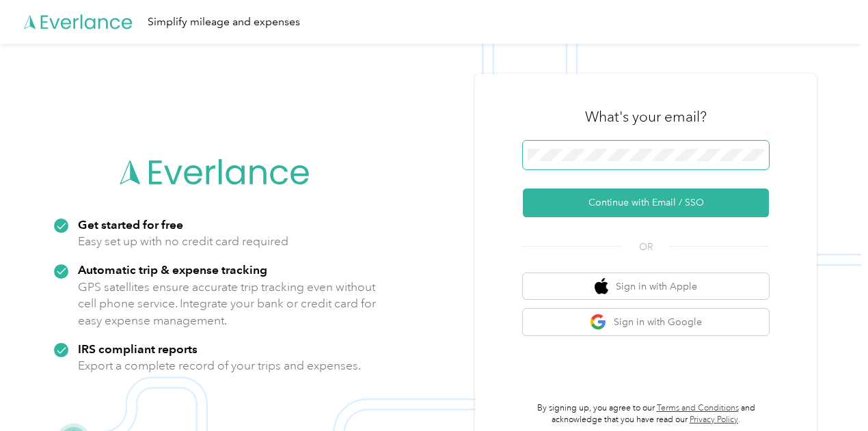 This screenshot has width=868, height=431. I want to click on strong: Get started for free, so click(131, 224).